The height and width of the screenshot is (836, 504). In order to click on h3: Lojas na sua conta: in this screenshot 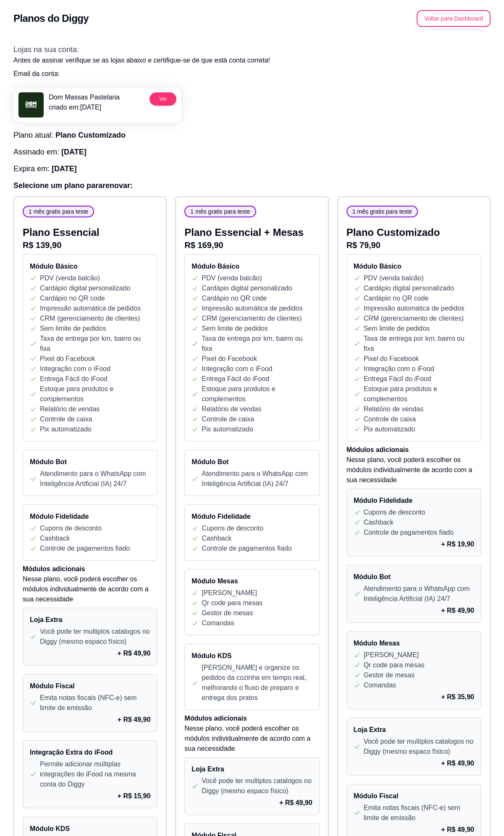, I will do `click(252, 50)`.